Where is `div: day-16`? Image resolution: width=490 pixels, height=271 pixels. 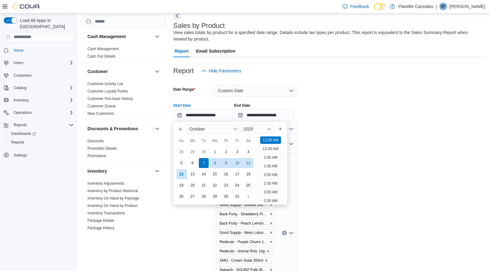
div: day-16 is located at coordinates (226, 174).